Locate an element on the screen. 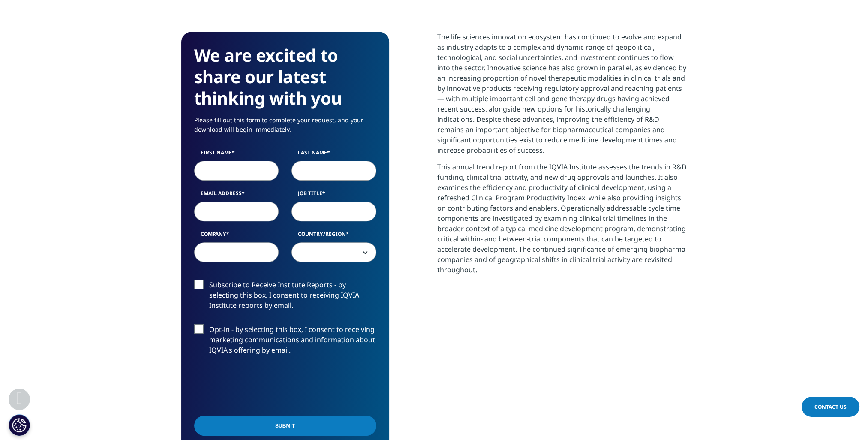 This screenshot has height=440, width=868. label: Opt-in - by selecting this box, I consent to receiving marketing communications and information a... is located at coordinates (285, 342).